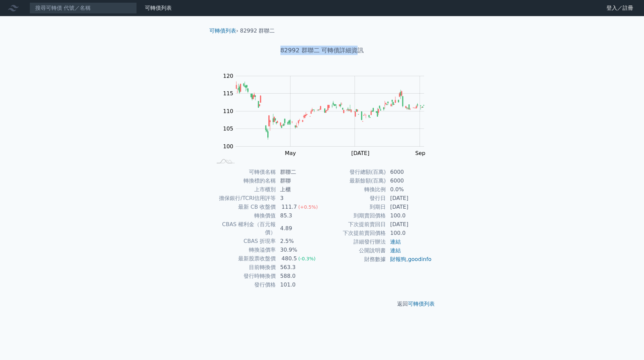 Image resolution: width=644 pixels, height=360 pixels. Describe the element at coordinates (420, 259) in the screenshot. I see `a: goodinfo` at that location.